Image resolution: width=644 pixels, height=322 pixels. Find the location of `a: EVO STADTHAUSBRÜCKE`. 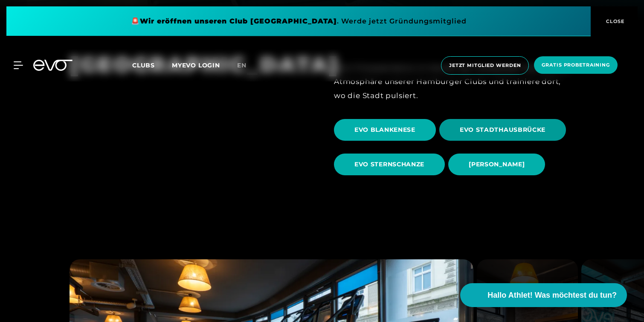

a: EVO STADTHAUSBRÜCKE is located at coordinates (504, 130).